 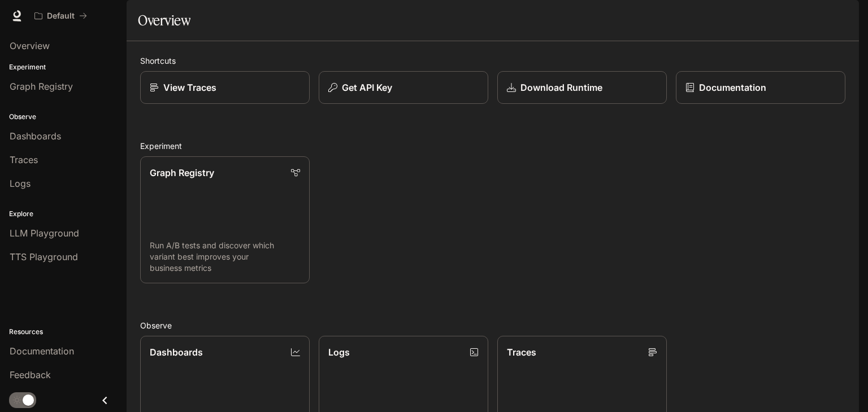 I want to click on a: Graph RegistryRun A/B tests and discover which variant best improves your business metrics, so click(x=225, y=220).